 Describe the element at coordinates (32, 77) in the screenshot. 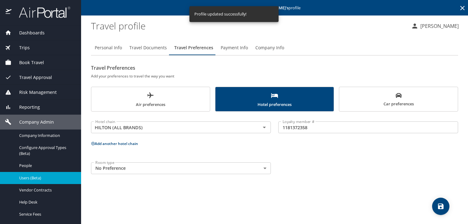

I see `span: Travel Approval` at that location.